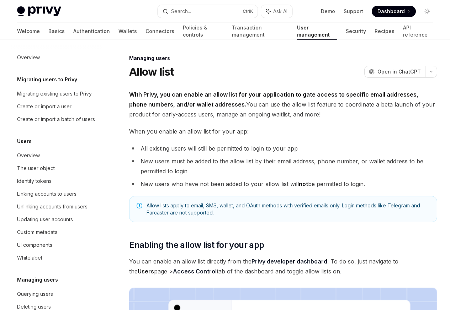 This screenshot has height=310, width=450. I want to click on a: Identity tokens, so click(57, 181).